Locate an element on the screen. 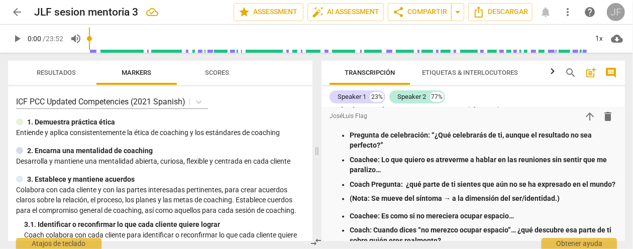 The image size is (633, 249). span: Resultados is located at coordinates (56, 72).